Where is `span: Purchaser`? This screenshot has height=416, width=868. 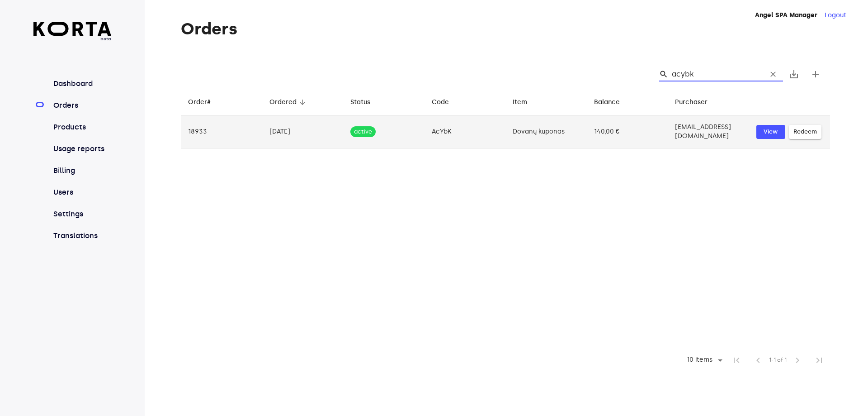
span: Purchaser is located at coordinates (697, 102).